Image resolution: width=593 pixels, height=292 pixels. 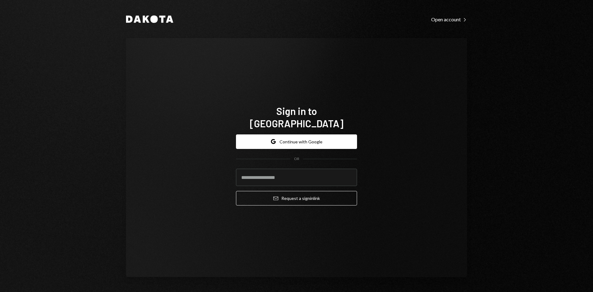 What do you see at coordinates (449, 19) in the screenshot?
I see `div: Open account` at bounding box center [449, 19].